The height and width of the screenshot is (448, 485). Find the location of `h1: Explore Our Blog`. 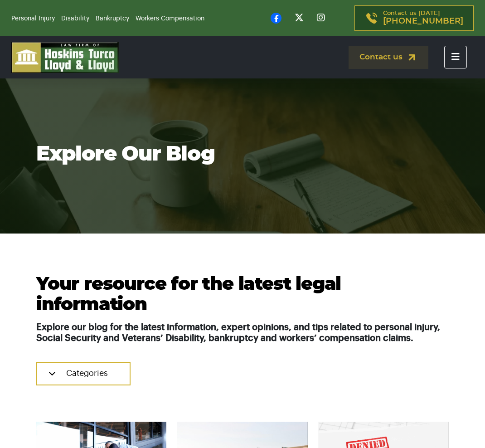

h1: Explore Our Blog is located at coordinates (243, 154).